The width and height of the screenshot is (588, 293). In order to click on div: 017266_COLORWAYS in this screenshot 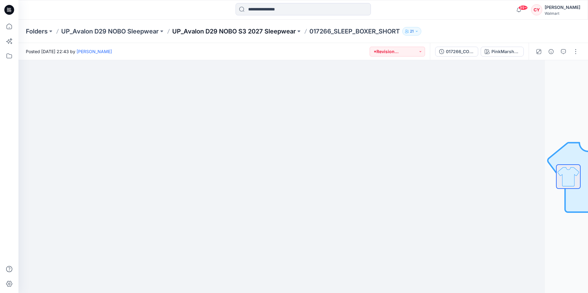, I will do `click(460, 52)`.